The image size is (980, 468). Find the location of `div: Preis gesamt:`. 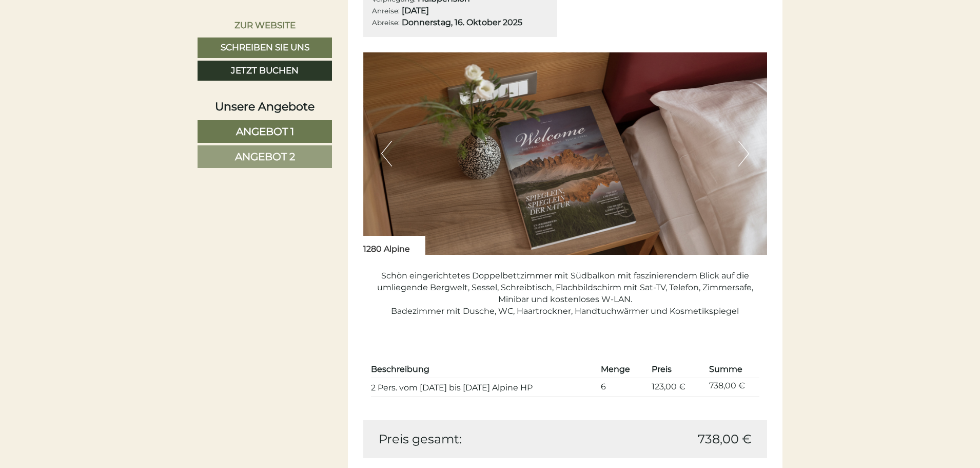

div: Preis gesamt: is located at coordinates (468, 439).